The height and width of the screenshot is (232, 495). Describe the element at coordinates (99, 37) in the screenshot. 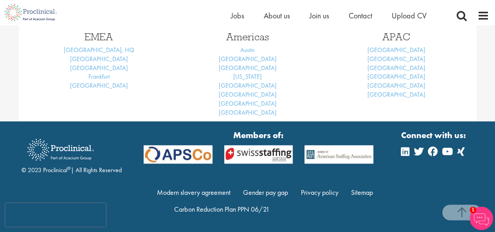

I see `h3: EMEA` at that location.